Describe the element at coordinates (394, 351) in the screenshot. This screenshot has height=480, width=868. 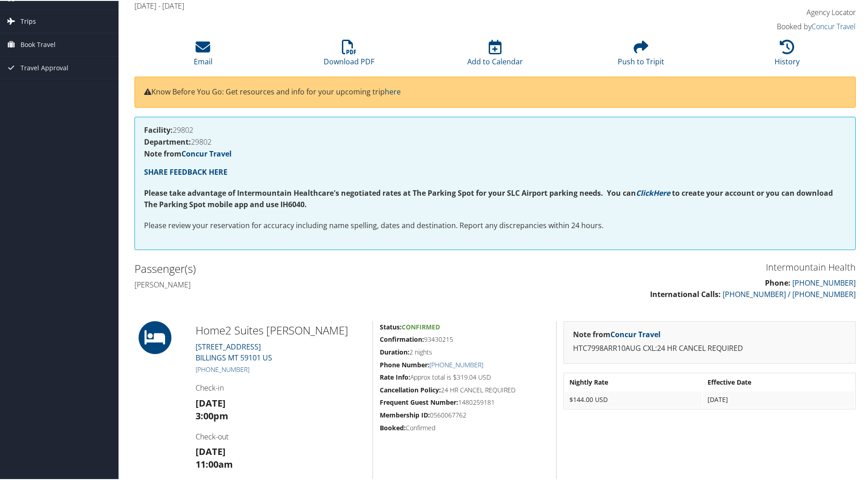
I see `strong: Duration:` at that location.